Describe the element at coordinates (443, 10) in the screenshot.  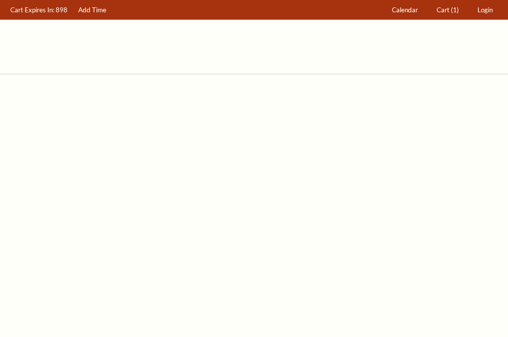
I see `span: Cart` at that location.